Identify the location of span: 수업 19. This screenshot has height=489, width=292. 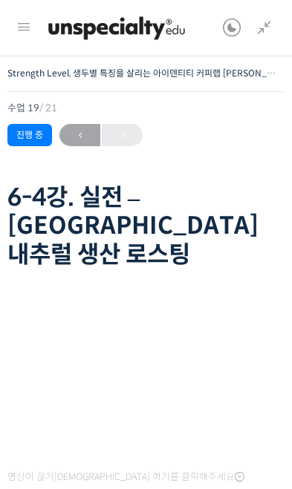
(32, 108).